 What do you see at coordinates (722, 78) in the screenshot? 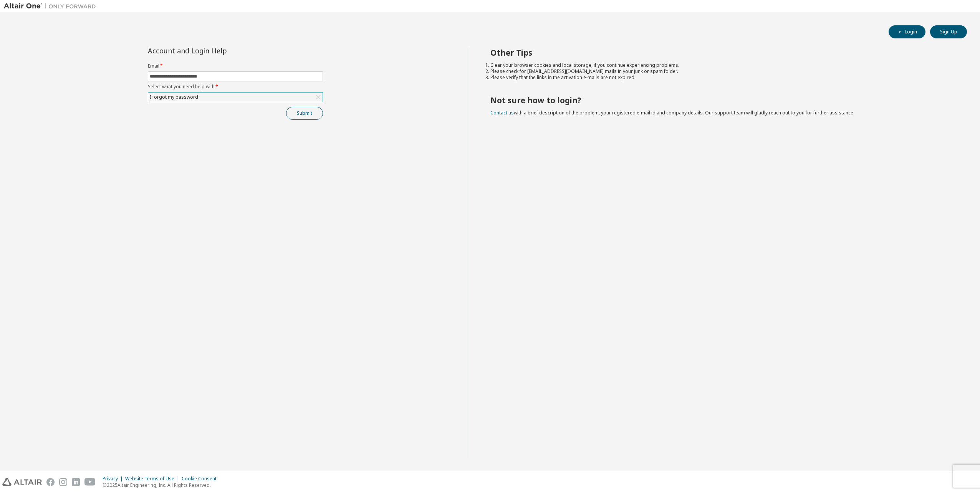
I see `li: Please verify that the links in the activation e-mails are not expired.` at bounding box center [722, 78].